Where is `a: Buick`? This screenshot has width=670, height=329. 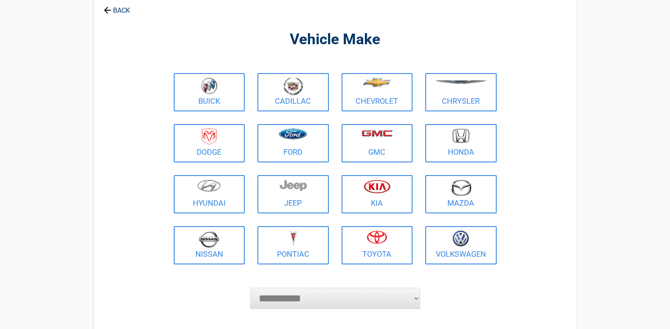
a: Buick is located at coordinates (209, 92).